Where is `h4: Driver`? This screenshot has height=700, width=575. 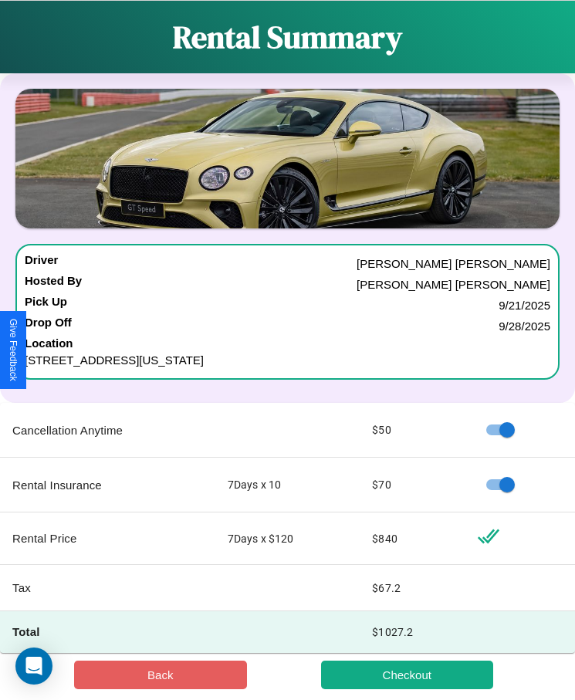 h4: Driver is located at coordinates (41, 263).